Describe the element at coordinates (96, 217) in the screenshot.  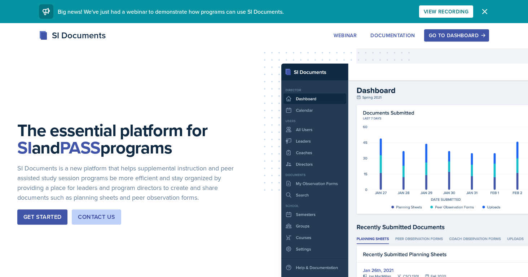
I see `div: Contact Us` at that location.